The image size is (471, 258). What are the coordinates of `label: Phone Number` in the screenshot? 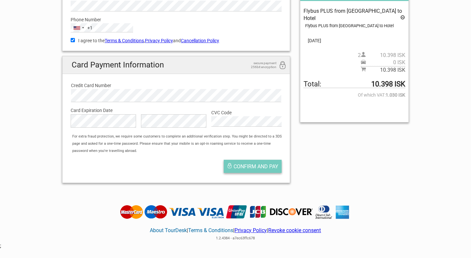 It's located at (176, 20).